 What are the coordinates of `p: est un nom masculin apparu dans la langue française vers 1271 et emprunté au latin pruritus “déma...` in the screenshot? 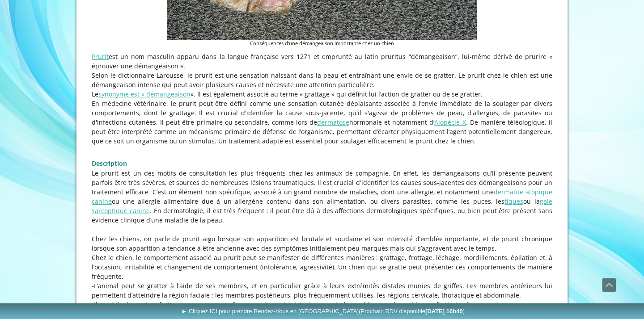 It's located at (322, 61).